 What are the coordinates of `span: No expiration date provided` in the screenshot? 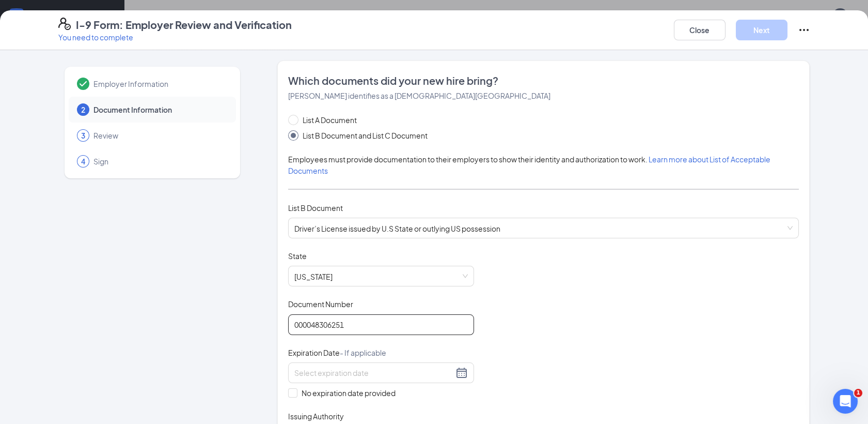 It's located at (348, 393).